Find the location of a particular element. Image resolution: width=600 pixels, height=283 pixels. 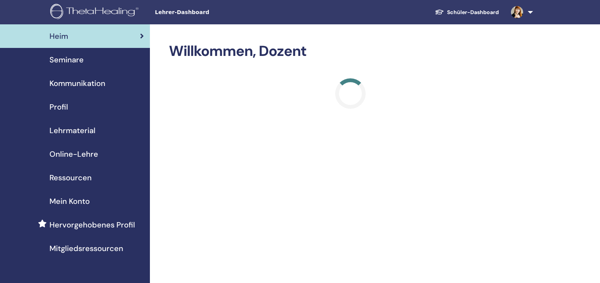

span: Lehrer-Dashboard is located at coordinates (212, 12).